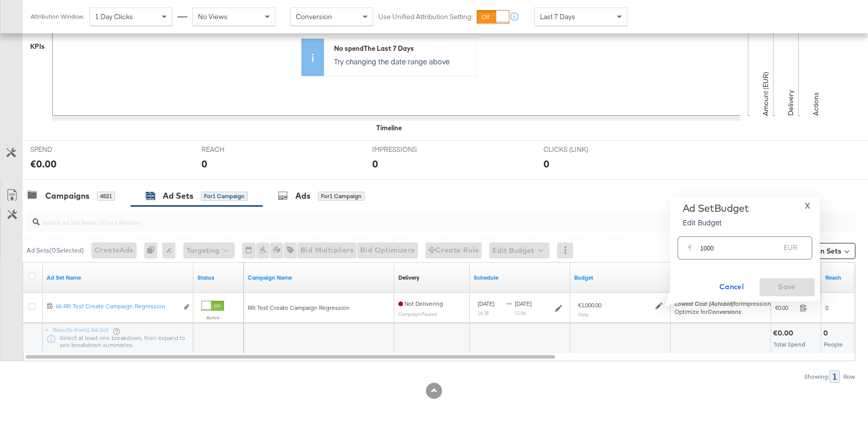 This screenshot has width=868, height=427. What do you see at coordinates (114, 17) in the screenshot?
I see `span: 1 Day Clicks` at bounding box center [114, 17].